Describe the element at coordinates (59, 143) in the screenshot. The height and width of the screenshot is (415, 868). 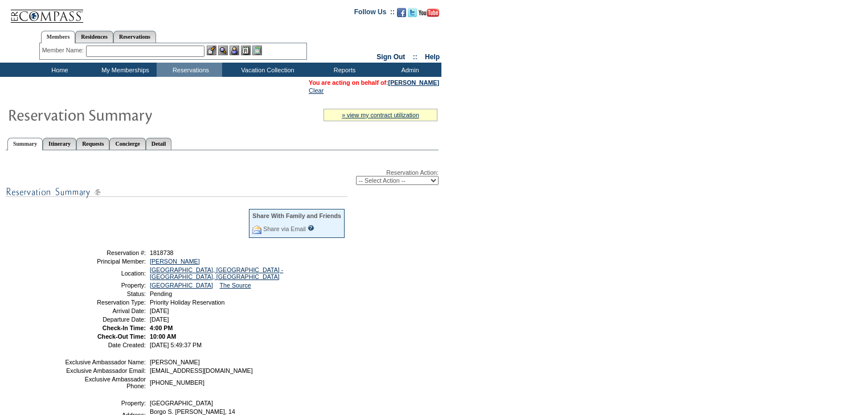
I see `a: Itinerary` at that location.